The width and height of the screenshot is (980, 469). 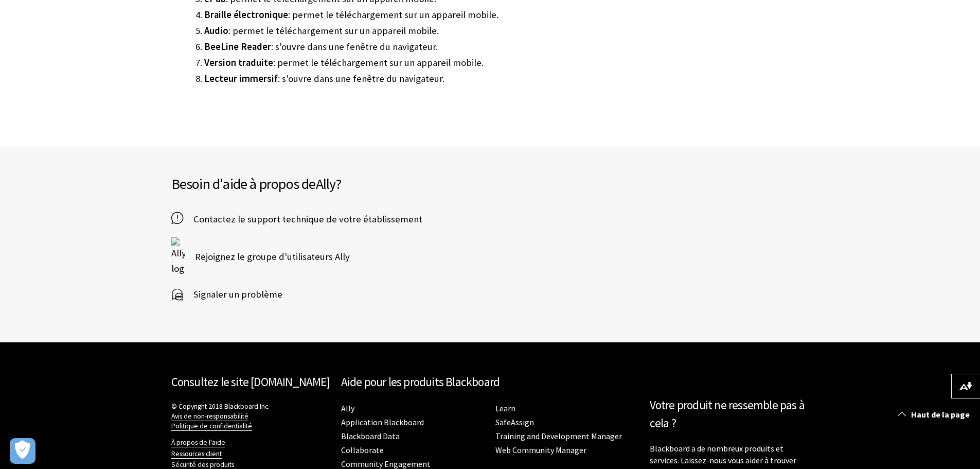 What do you see at coordinates (370, 436) in the screenshot?
I see `a: Blackboard Data` at bounding box center [370, 436].